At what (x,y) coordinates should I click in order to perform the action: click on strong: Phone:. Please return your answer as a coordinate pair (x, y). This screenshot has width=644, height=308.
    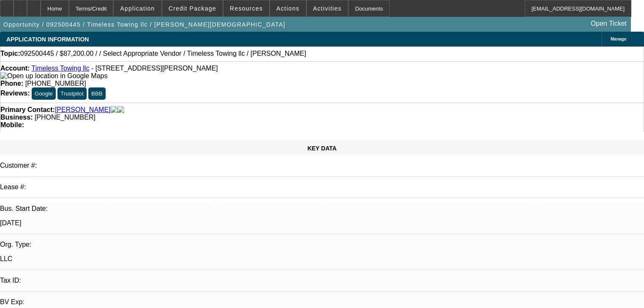
    Looking at the image, I should click on (12, 84).